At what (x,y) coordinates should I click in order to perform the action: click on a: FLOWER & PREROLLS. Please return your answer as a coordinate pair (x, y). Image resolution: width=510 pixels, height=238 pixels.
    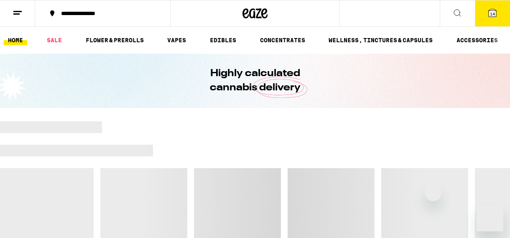
    Looking at the image, I should click on (115, 40).